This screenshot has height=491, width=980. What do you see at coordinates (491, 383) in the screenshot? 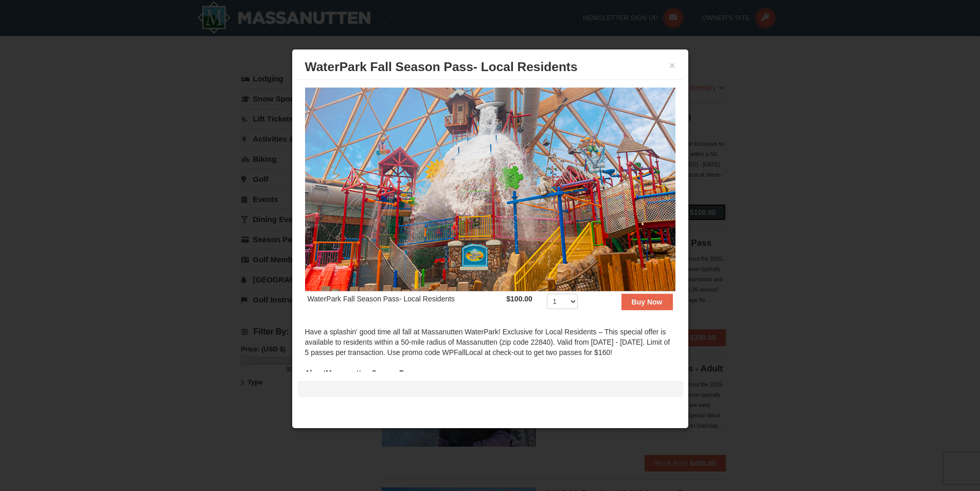
I see `div: Excellent Value! Our WaterPark, Ski, and Bike Park Season passes are the perfect way to keep your...` at bounding box center [491, 383].